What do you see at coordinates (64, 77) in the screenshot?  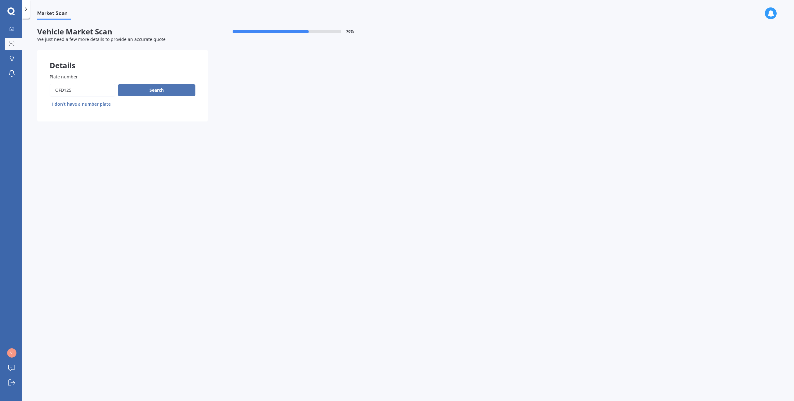 I see `span: Plate number` at bounding box center [64, 77].